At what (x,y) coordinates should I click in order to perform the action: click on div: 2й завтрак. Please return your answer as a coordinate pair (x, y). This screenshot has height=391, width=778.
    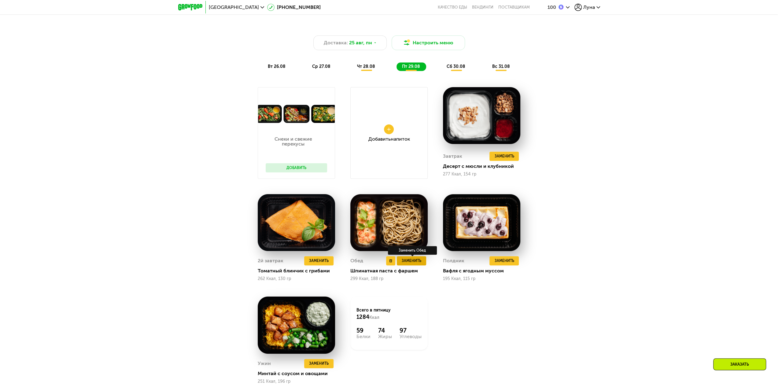
    Looking at the image, I should click on (270, 261).